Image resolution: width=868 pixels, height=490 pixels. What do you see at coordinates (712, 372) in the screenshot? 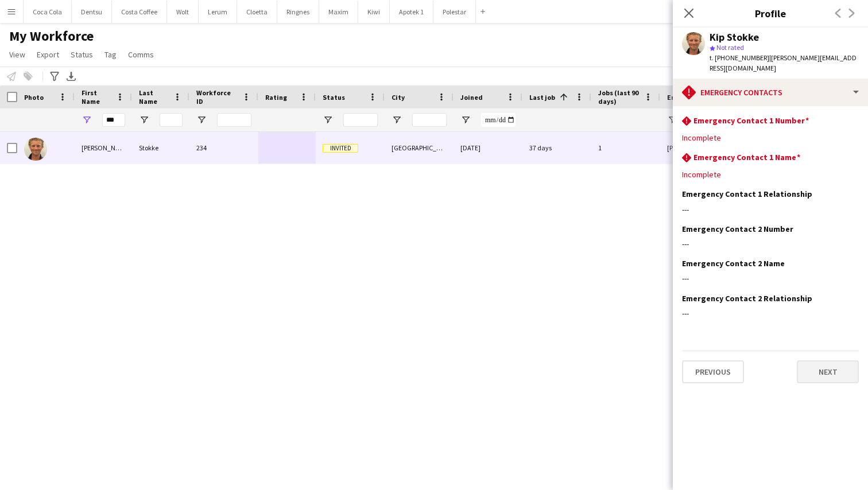
I see `button: Previous` at bounding box center [712, 372].